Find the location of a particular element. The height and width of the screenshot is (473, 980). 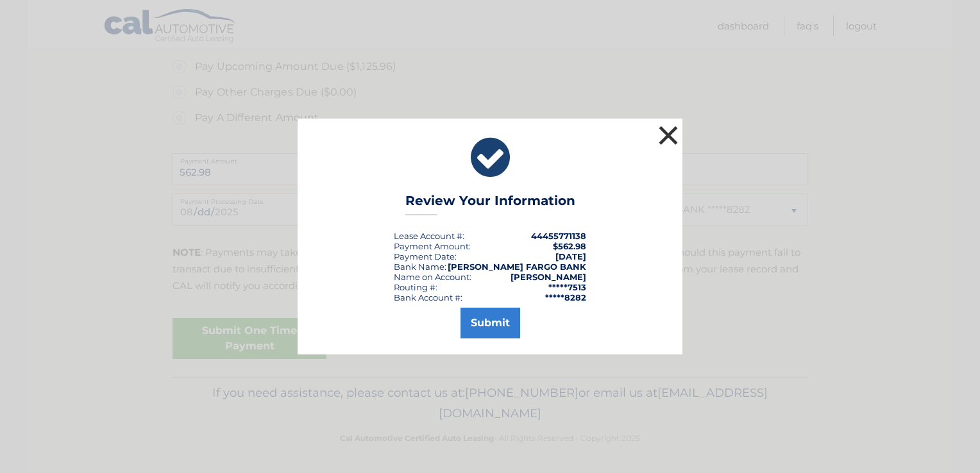

div: Bank Account #: is located at coordinates (428, 298).